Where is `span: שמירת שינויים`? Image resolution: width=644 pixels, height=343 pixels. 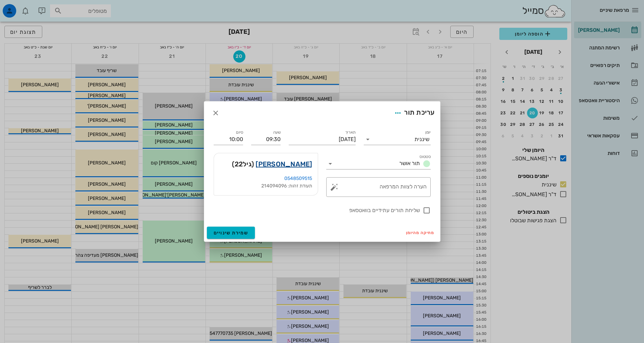
span: שמירת שינויים is located at coordinates (231, 233).